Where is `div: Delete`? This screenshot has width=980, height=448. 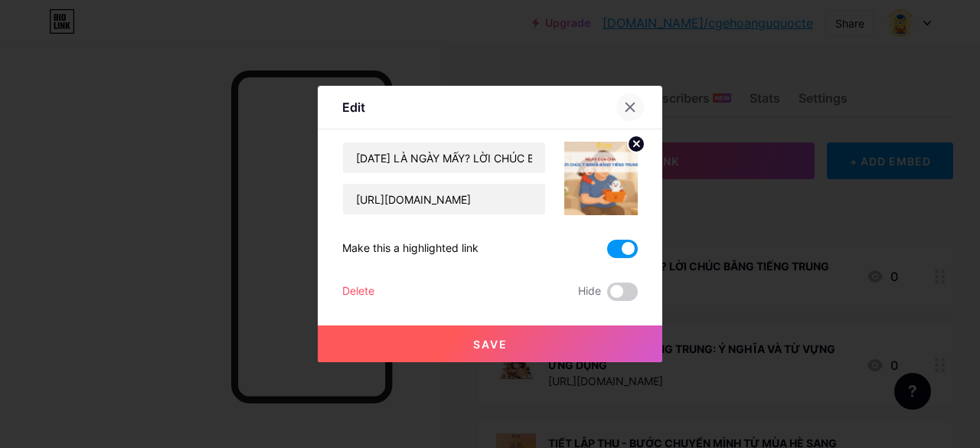
div: Delete is located at coordinates (359, 292).